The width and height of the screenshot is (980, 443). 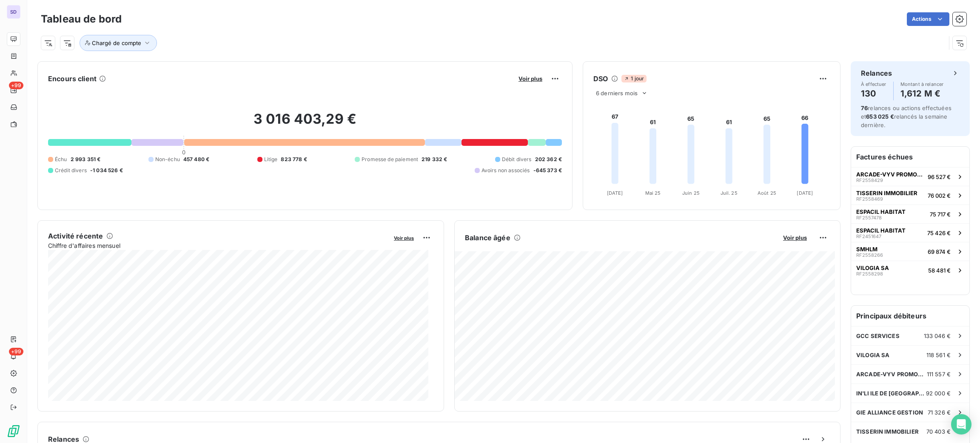 I want to click on span: 1 jour, so click(x=634, y=78).